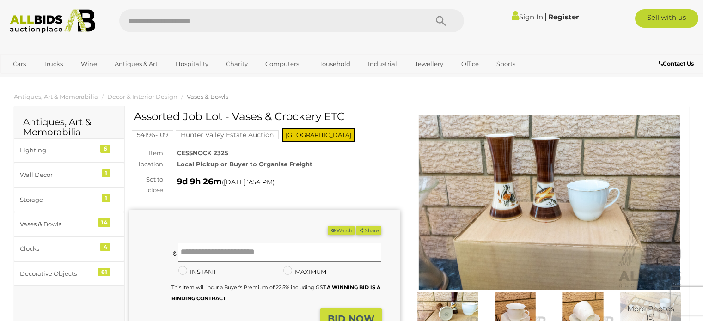 The width and height of the screenshot is (703, 321). I want to click on h2: Antiques, Art & Memorabilia, so click(69, 127).